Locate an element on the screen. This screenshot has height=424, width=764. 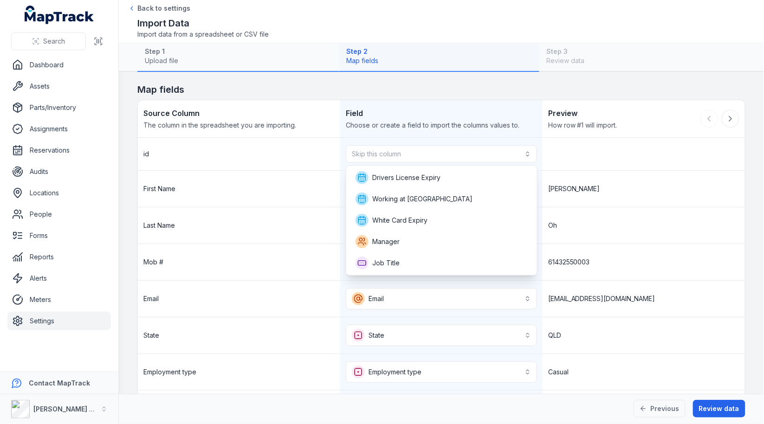
div: Skip this column is located at coordinates (441, 220).